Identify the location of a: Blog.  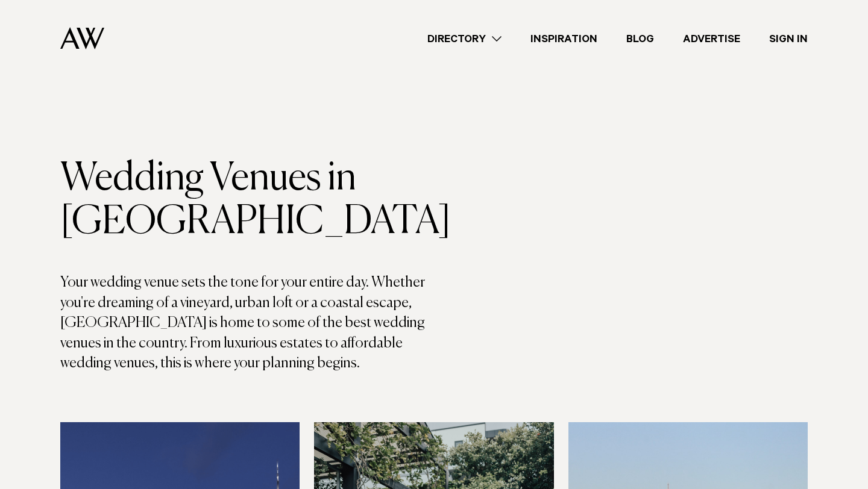
(640, 38).